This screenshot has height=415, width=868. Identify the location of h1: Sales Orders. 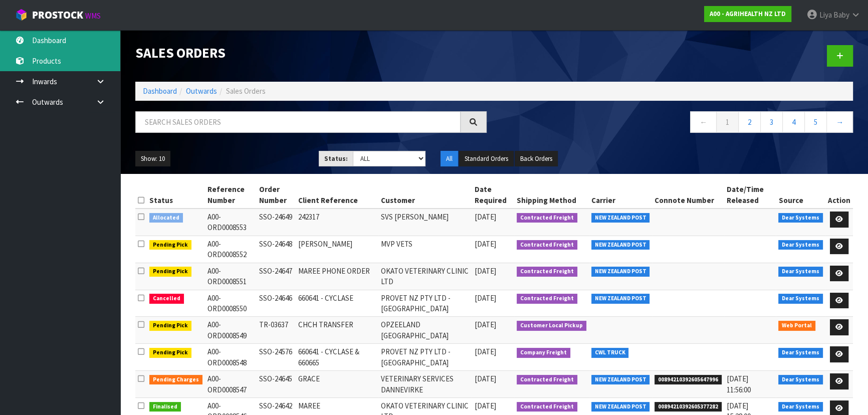
(311, 53).